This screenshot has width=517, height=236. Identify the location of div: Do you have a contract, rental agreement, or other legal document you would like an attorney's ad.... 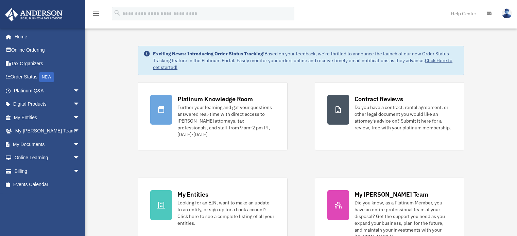
(403, 118).